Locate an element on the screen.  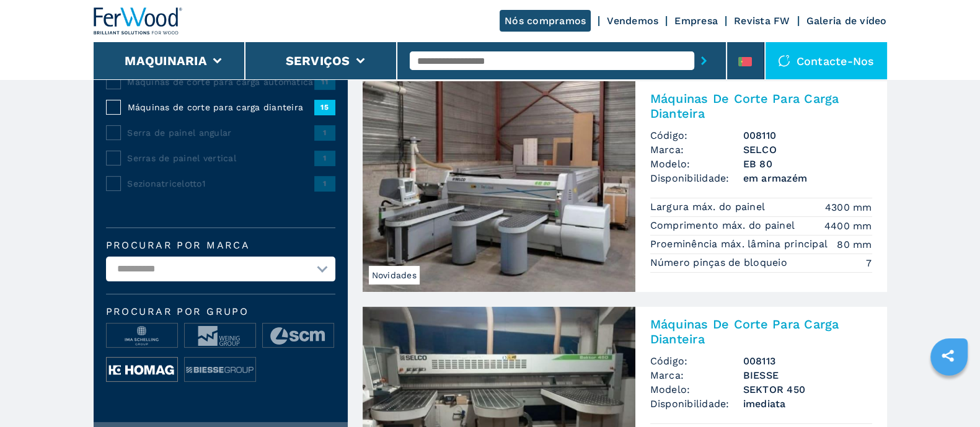
em: 4400 mm is located at coordinates (848, 226).